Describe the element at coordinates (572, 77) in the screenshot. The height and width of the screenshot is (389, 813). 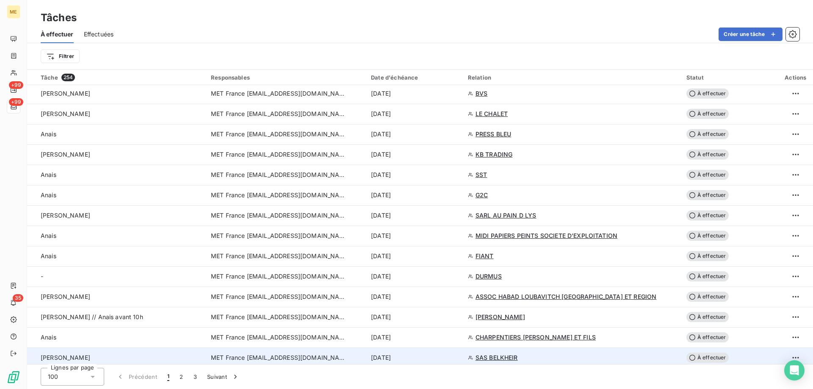
I see `div: Relation` at that location.